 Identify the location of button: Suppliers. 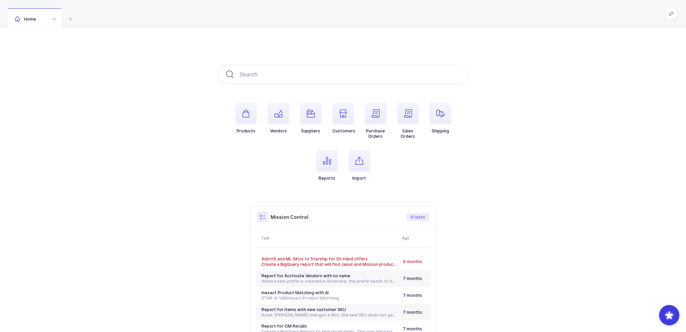
(311, 118).